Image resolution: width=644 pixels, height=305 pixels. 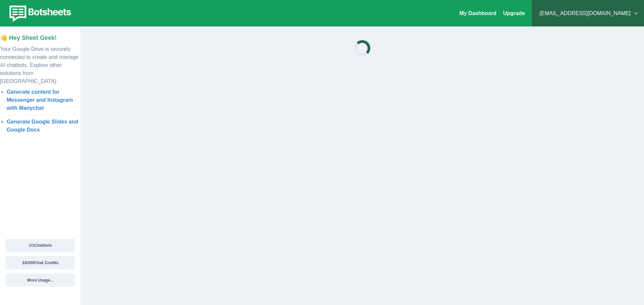 What do you see at coordinates (39, 13) in the screenshot?
I see `img: botsheets-logo.png` at bounding box center [39, 13].